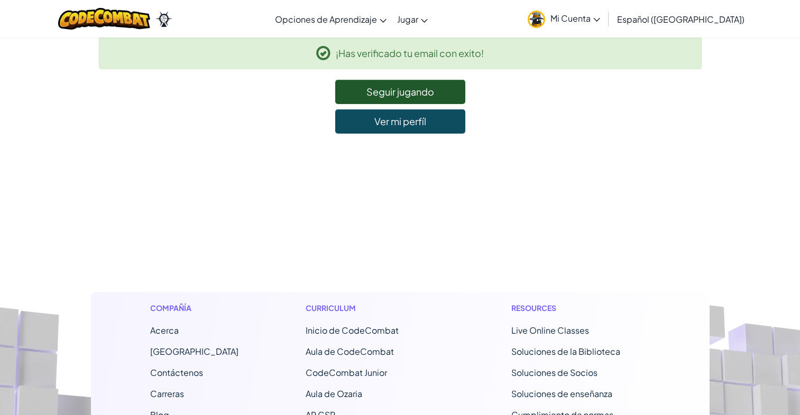  I want to click on span: Contáctenos, so click(177, 373).